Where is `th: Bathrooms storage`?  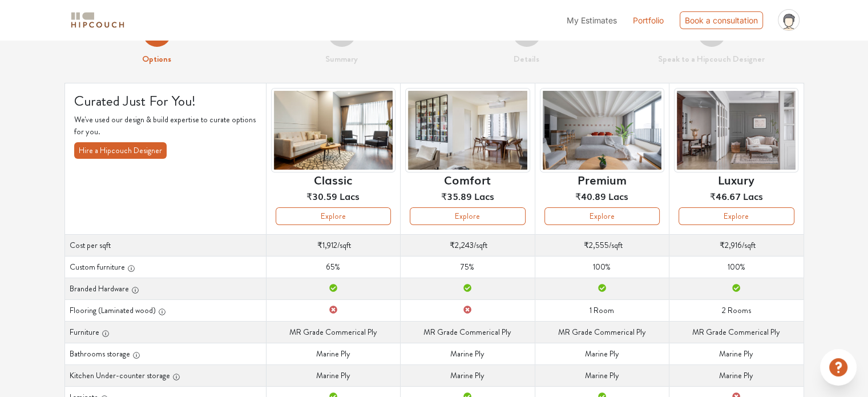
th: Bathrooms storage is located at coordinates (165, 354).